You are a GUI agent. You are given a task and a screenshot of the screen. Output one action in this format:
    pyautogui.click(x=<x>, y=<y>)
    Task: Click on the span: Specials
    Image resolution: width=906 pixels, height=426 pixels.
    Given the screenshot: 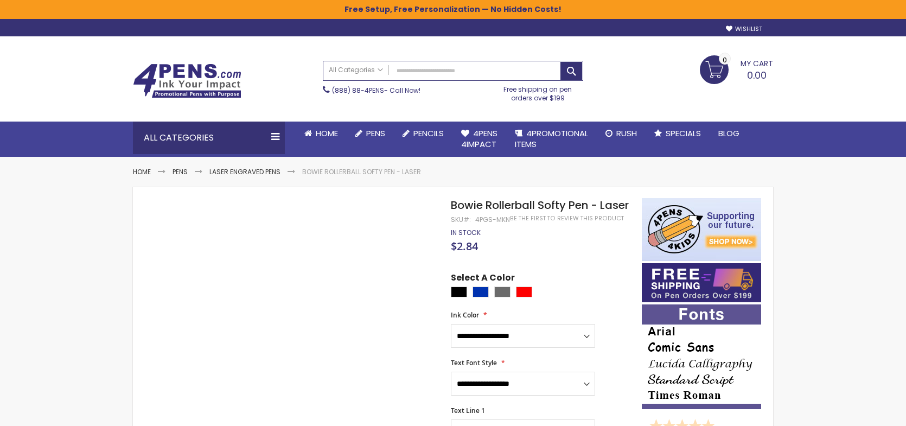 What is the action you would take?
    pyautogui.click(x=683, y=133)
    